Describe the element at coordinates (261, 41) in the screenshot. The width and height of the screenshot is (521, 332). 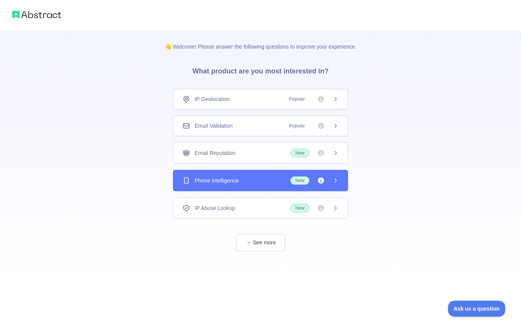
I see `p: 👋 Welcome! Please answer the following questions to improve your experience.` at that location.